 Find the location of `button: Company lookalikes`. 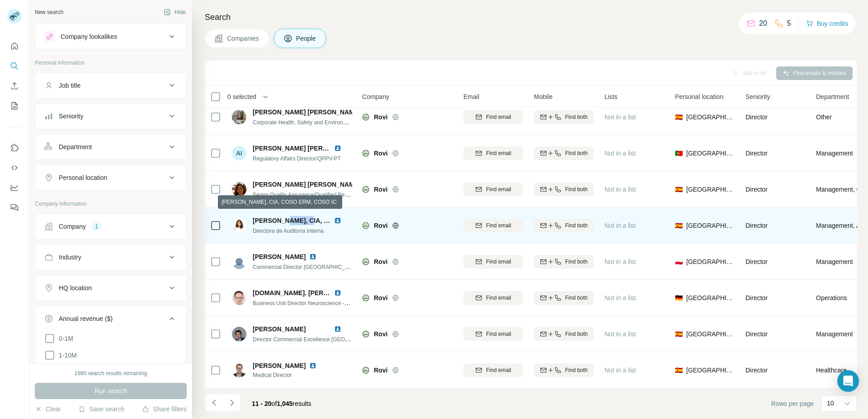

button: Company lookalikes is located at coordinates (111, 37).